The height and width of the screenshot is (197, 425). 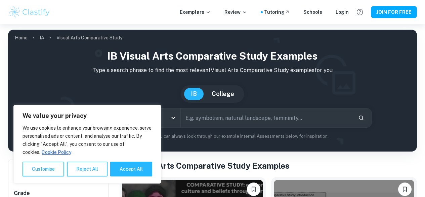 What do you see at coordinates (223, 94) in the screenshot?
I see `button: College` at bounding box center [223, 94].